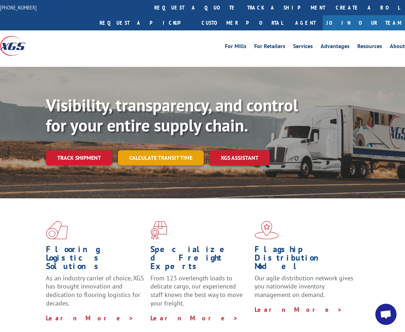  Describe the element at coordinates (304, 259) in the screenshot. I see `h1: Flagship Distribution Model` at that location.